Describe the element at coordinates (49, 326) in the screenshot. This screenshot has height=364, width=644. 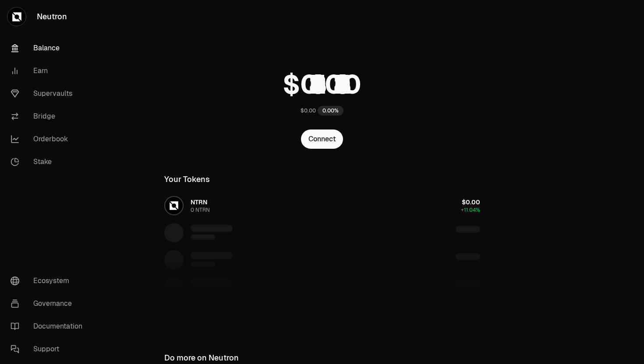
I see `a: Documentation` at that location.